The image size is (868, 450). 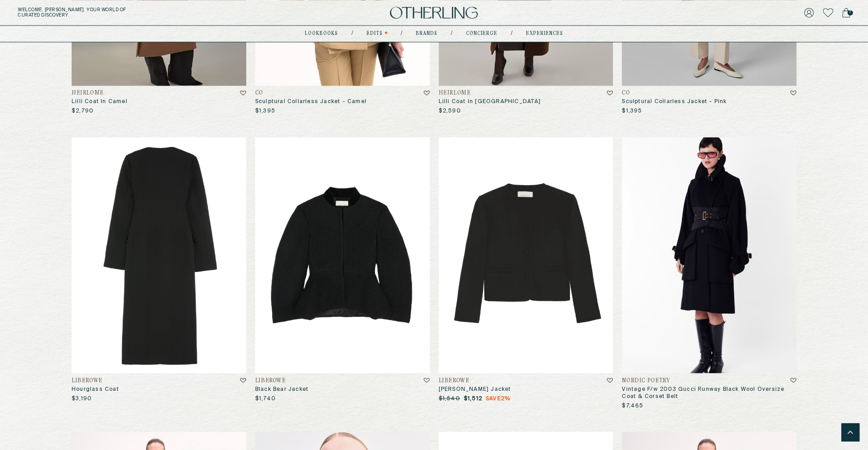 I want to click on a: Hourglass CoatLIBEROWEHourglass Coat$3,190, so click(x=159, y=269).